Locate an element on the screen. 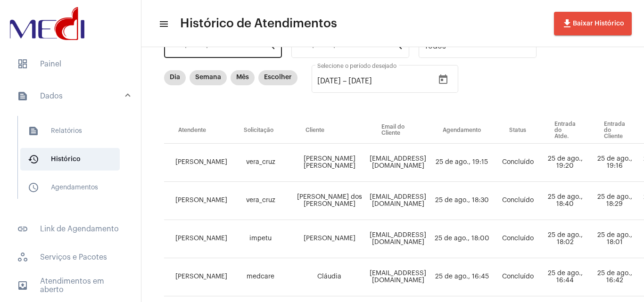 The width and height of the screenshot is (644, 302). td: 25 de ago., 18:29 is located at coordinates (614, 201).